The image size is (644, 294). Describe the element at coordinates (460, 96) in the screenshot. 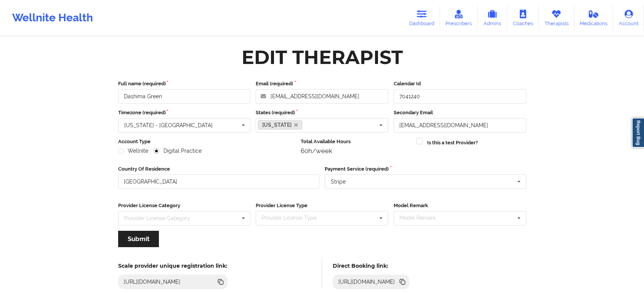

I see `input: Calendar Id` at that location.